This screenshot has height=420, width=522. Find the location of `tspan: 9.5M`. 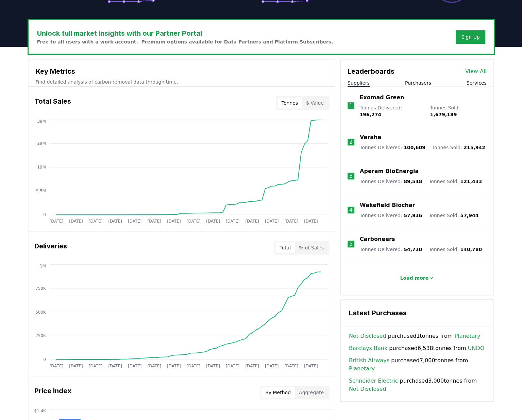

tspan: 9.5M is located at coordinates (41, 191).